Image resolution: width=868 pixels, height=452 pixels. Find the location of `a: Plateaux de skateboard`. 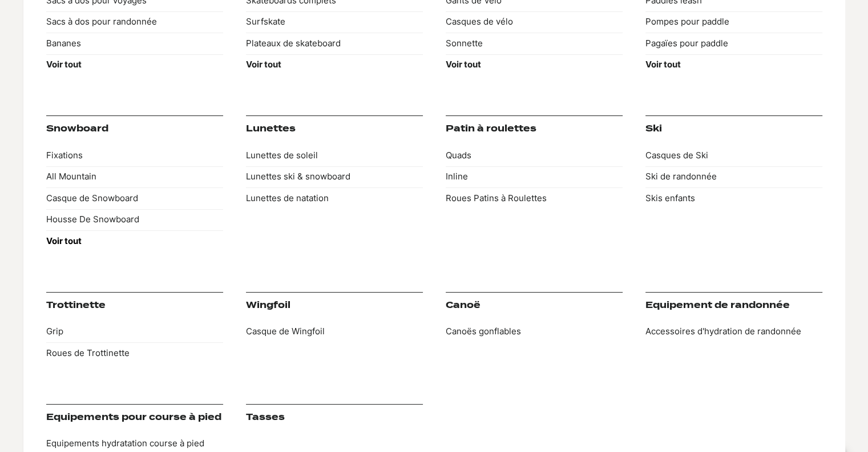

a: Plateaux de skateboard is located at coordinates (334, 44).